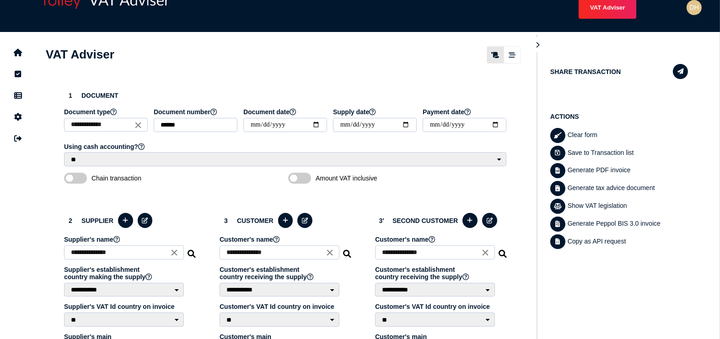 The width and height of the screenshot is (720, 339). Describe the element at coordinates (558, 242) in the screenshot. I see `button: Copy data as API request body to clipboard` at that location.